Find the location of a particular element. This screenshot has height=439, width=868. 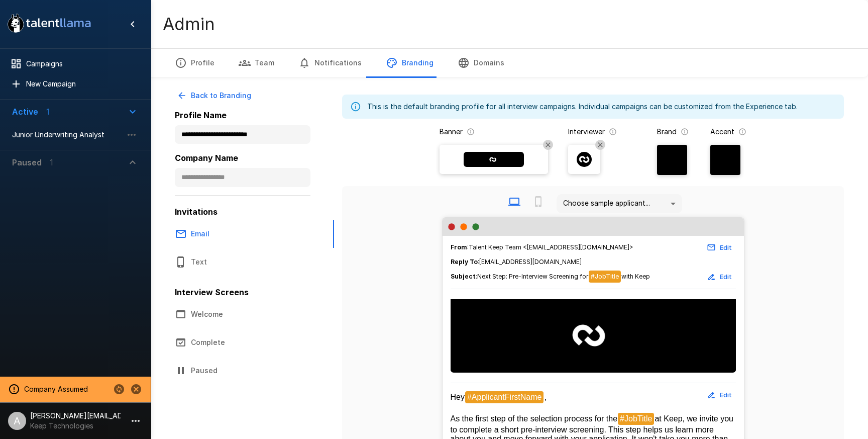

button: Remove Custom Banner is located at coordinates (548, 145).